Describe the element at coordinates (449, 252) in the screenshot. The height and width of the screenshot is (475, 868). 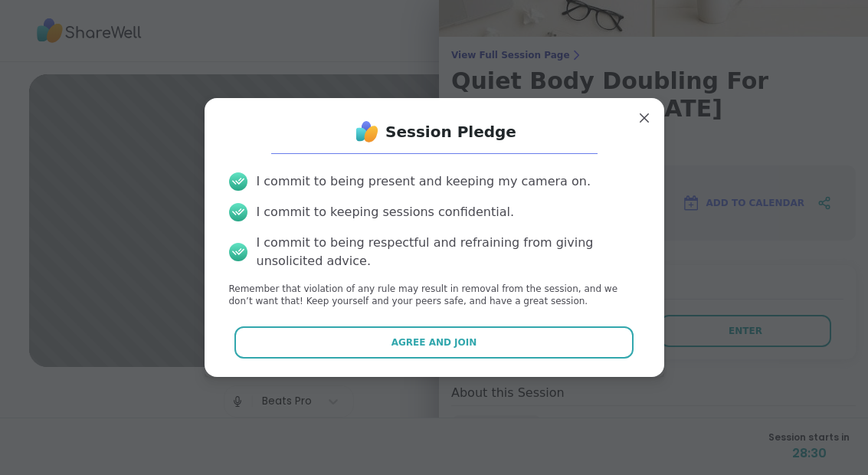
I see `div: I commit to being respectful and refraining from giving unsolicited advice.` at that location.